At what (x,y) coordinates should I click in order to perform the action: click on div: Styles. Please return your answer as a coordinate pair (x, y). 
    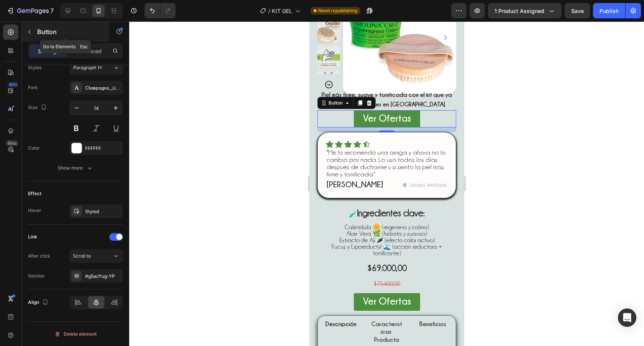
    Looking at the image, I should click on (35, 68).